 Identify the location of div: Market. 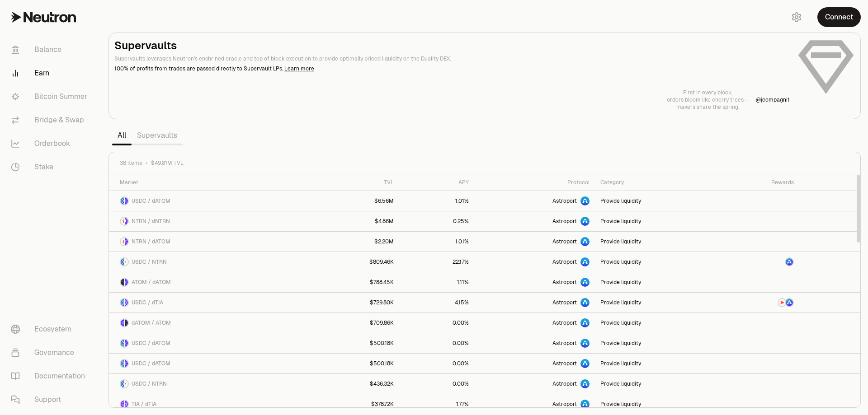
(214, 182).